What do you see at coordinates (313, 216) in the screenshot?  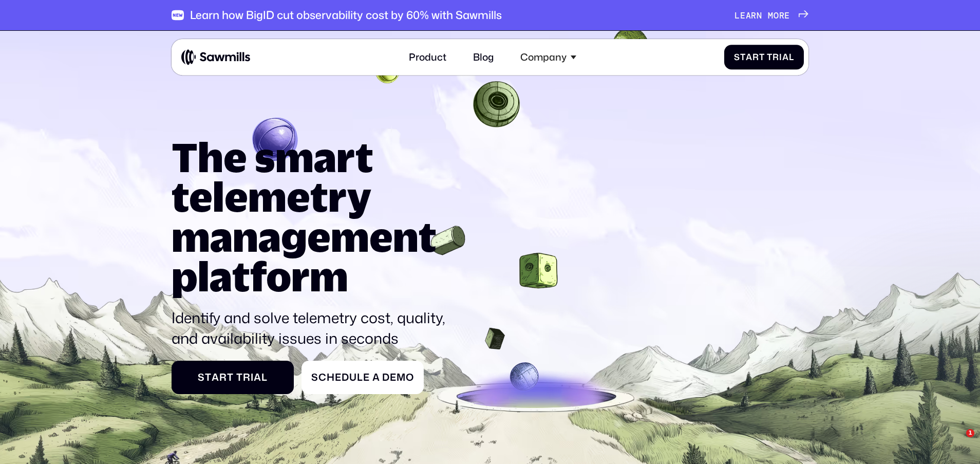 I see `h1: The smart telemetry management platform` at bounding box center [313, 216].